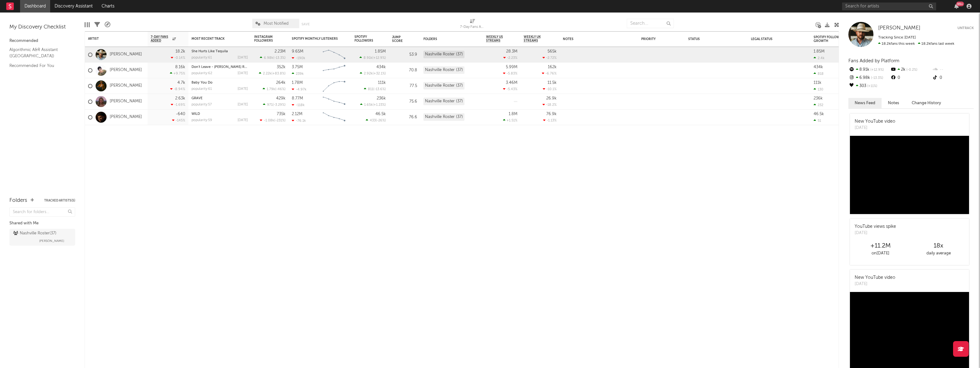 This screenshot has width=980, height=368. I want to click on span: -3.29 %, so click(279, 105).